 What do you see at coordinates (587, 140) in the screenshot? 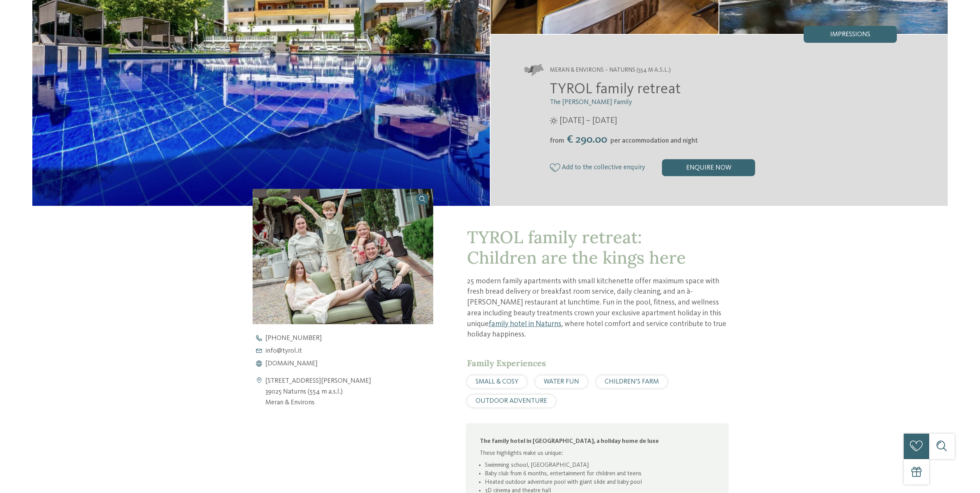
I see `span: € 290.00` at bounding box center [587, 140].